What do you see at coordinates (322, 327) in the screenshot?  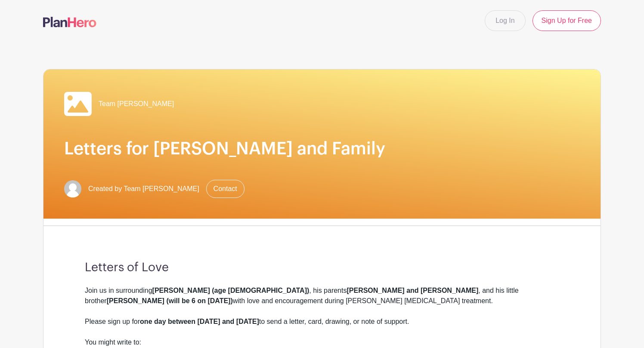 I see `div: Please sign up for to send a letter, card, drawing, or note of support.` at bounding box center [322, 327].